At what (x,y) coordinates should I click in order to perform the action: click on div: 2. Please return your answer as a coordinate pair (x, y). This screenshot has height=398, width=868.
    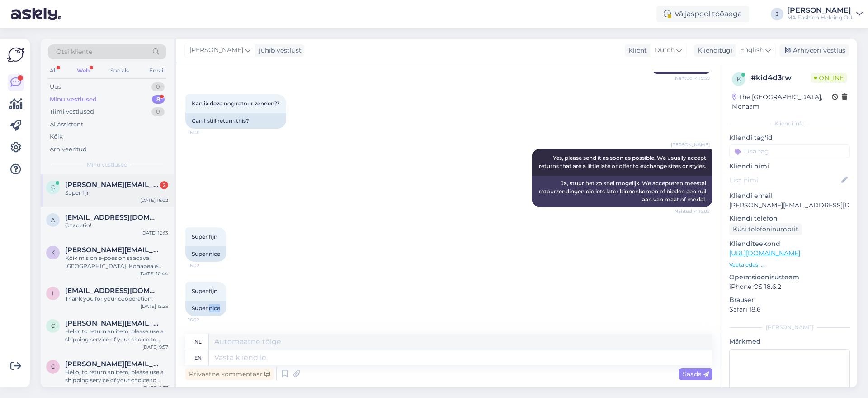
    Looking at the image, I should click on (164, 185).